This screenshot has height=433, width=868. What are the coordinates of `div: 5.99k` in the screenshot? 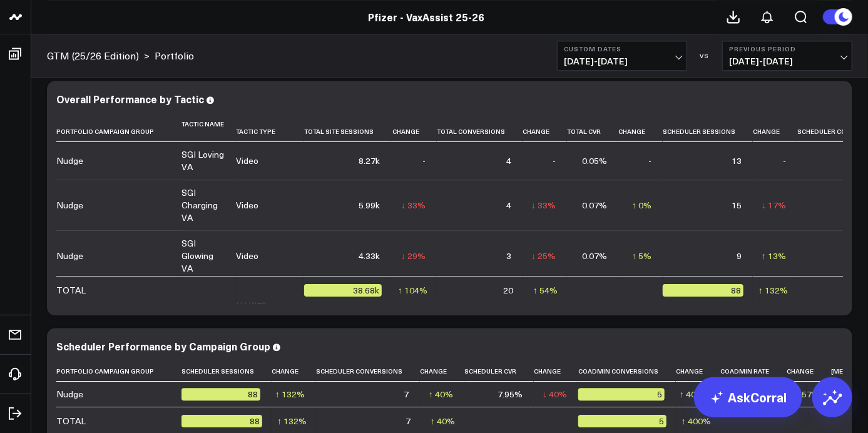 It's located at (369, 206).